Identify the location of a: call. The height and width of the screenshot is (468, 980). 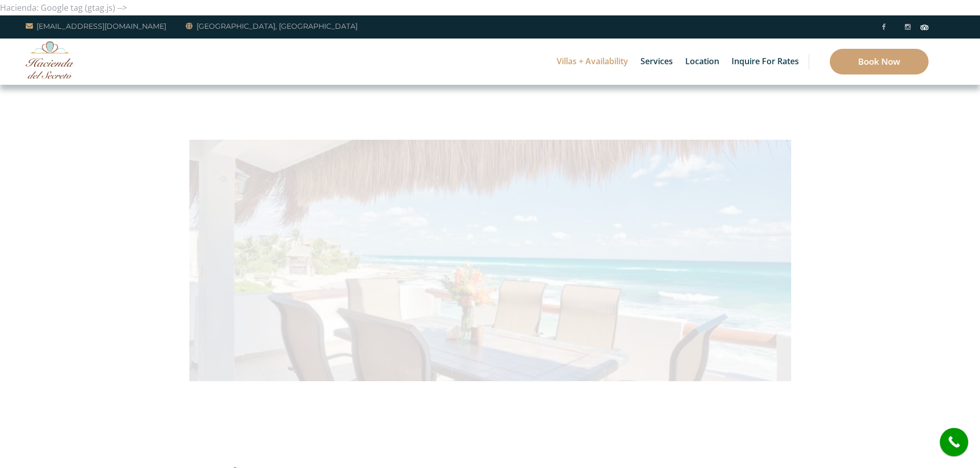
(954, 442).